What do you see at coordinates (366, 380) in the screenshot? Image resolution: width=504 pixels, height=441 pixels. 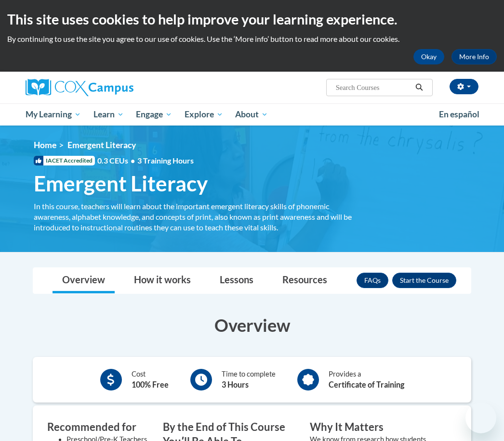 I see `div: Provides a` at bounding box center [366, 380].